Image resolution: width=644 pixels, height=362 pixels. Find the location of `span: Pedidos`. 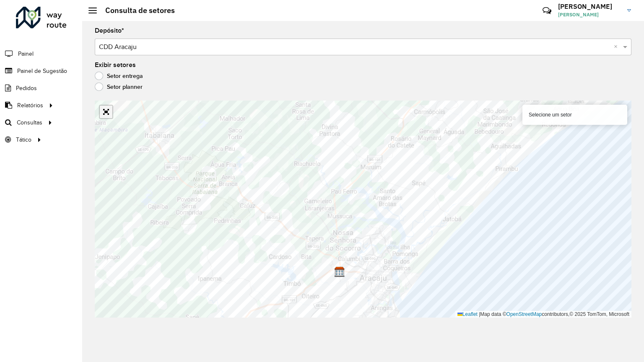

span: Pedidos is located at coordinates (27, 88).